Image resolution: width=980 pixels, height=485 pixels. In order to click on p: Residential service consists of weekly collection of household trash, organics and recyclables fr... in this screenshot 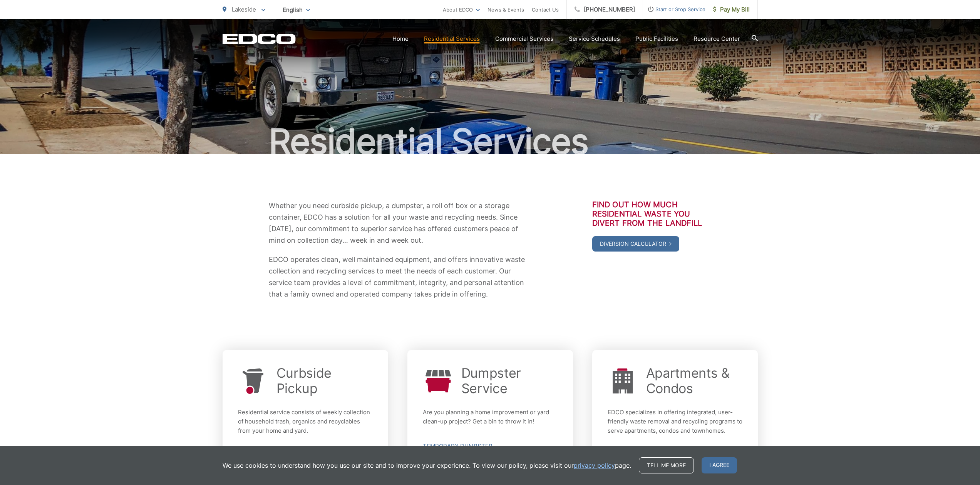, I will do `click(305, 422)`.